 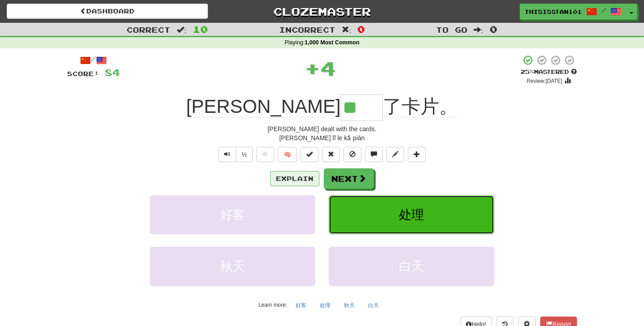 I want to click on button: Next, so click(x=349, y=179).